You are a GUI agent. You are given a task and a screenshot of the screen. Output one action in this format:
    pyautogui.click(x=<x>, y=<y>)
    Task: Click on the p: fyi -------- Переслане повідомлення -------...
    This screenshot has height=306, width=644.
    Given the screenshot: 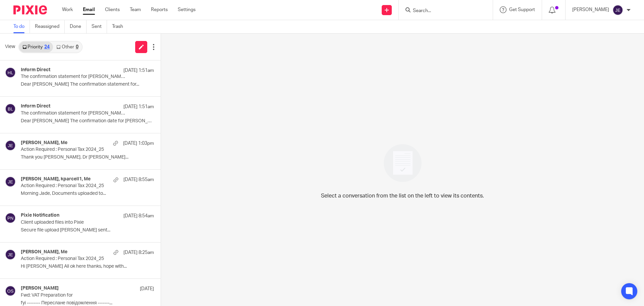 What is the action you would take?
    pyautogui.click(x=88, y=303)
    